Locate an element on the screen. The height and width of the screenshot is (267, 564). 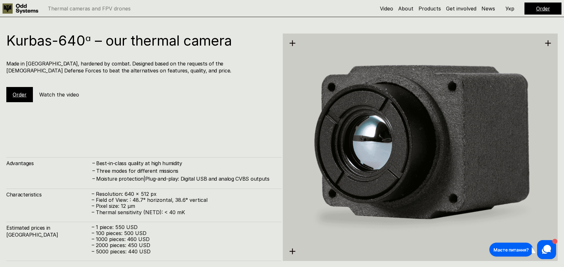
p: Укр is located at coordinates (510, 9).